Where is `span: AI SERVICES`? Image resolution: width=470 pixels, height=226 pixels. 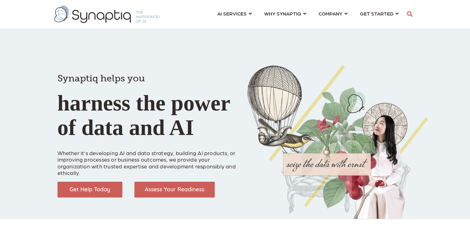
span: AI SERVICES is located at coordinates (232, 13).